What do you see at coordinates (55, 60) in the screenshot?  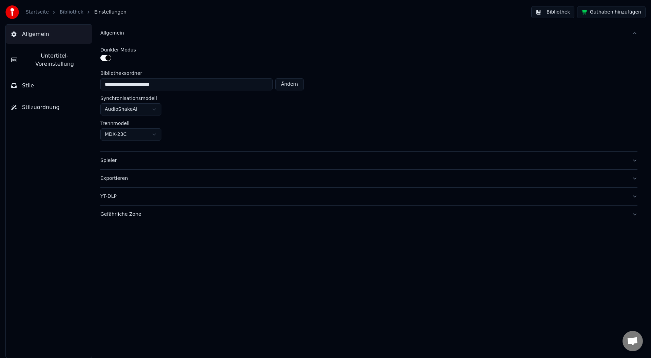 I see `span: Untertitel-Voreinstellung` at bounding box center [55, 60].